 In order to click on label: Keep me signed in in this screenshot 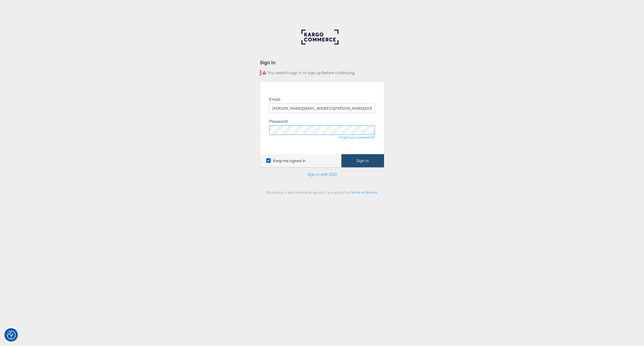, I will do `click(286, 160)`.